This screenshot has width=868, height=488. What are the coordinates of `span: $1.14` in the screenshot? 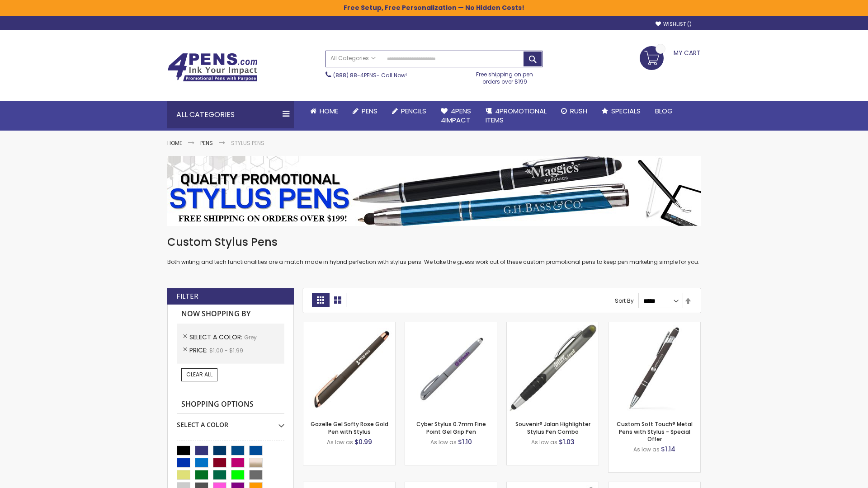 It's located at (668, 449).